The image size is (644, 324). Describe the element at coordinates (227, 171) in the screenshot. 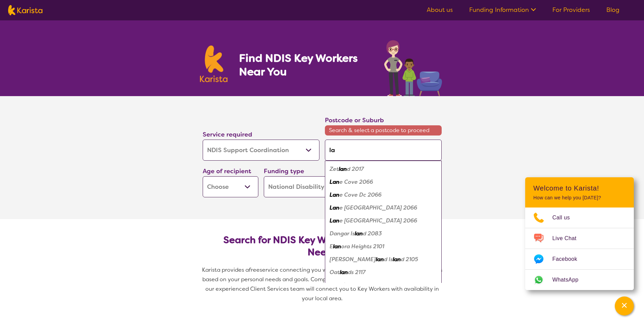

I see `label: Age of recipient` at that location.